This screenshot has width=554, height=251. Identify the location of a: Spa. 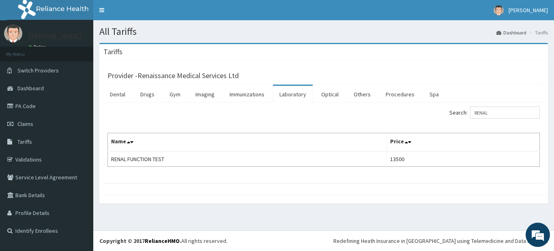
(434, 94).